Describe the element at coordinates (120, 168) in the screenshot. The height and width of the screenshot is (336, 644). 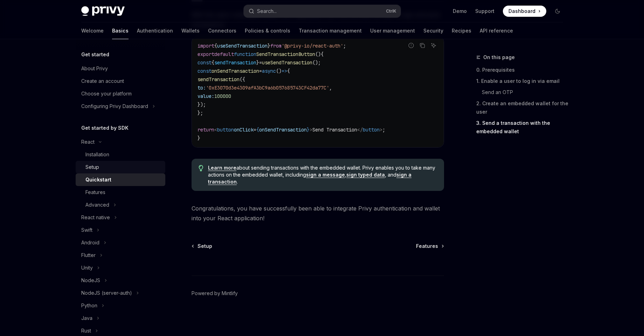
I see `a: Setup` at that location.